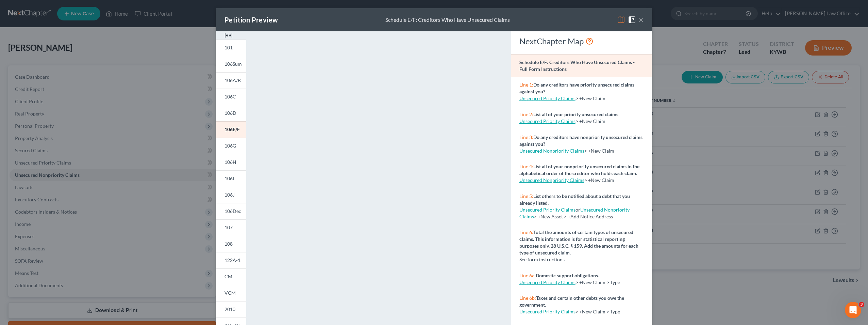  I want to click on span: VCM, so click(230, 293).